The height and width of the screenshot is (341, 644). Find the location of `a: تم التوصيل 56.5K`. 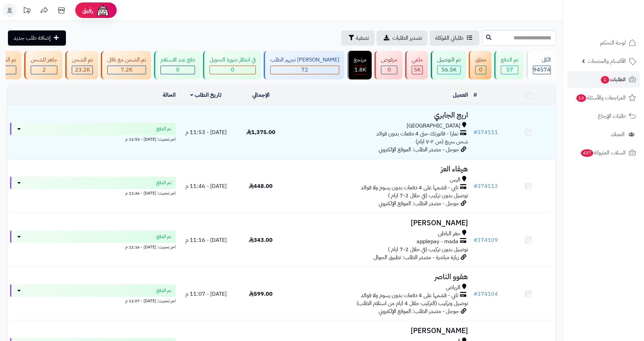

a: تم التوصيل 56.5K is located at coordinates (448, 65).